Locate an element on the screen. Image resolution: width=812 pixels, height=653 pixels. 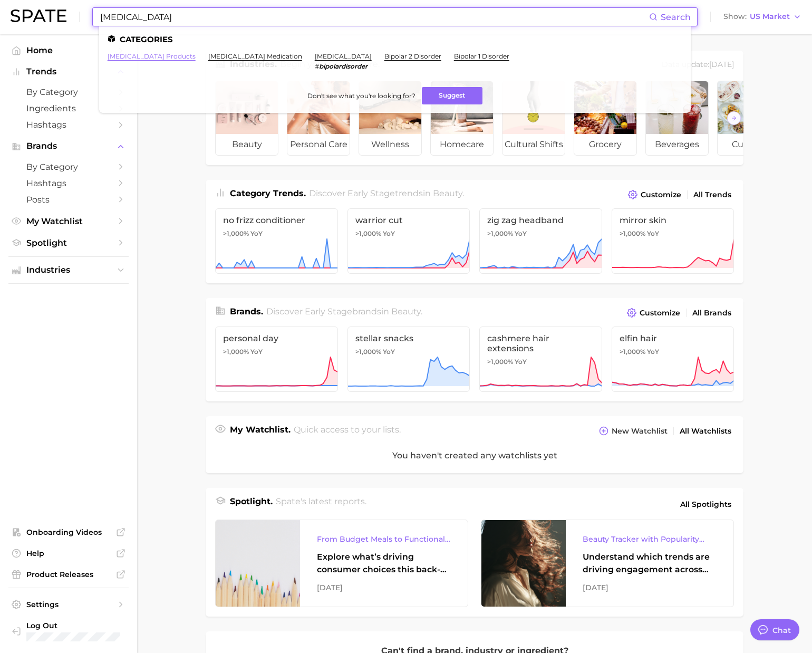
a: homecare is located at coordinates (462, 119).